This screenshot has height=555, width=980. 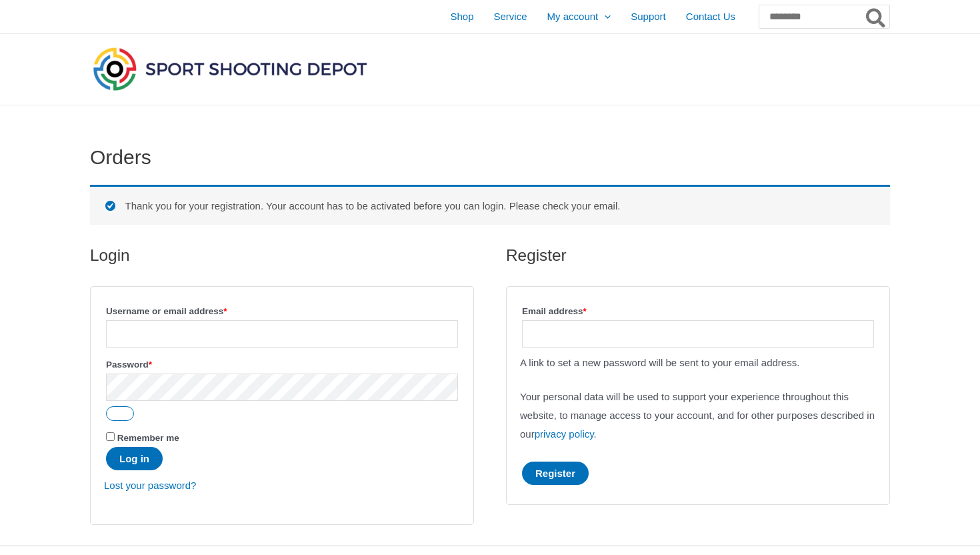 I want to click on img: Sport Shooting Depot, so click(x=230, y=68).